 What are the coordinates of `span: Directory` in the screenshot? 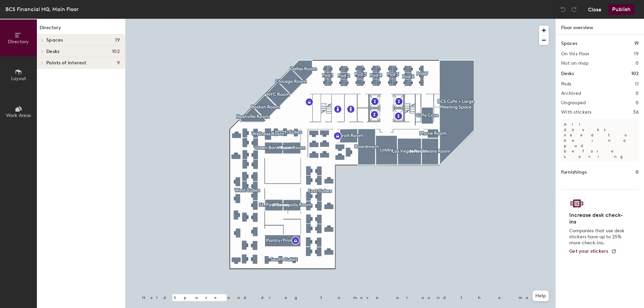 It's located at (18, 41).